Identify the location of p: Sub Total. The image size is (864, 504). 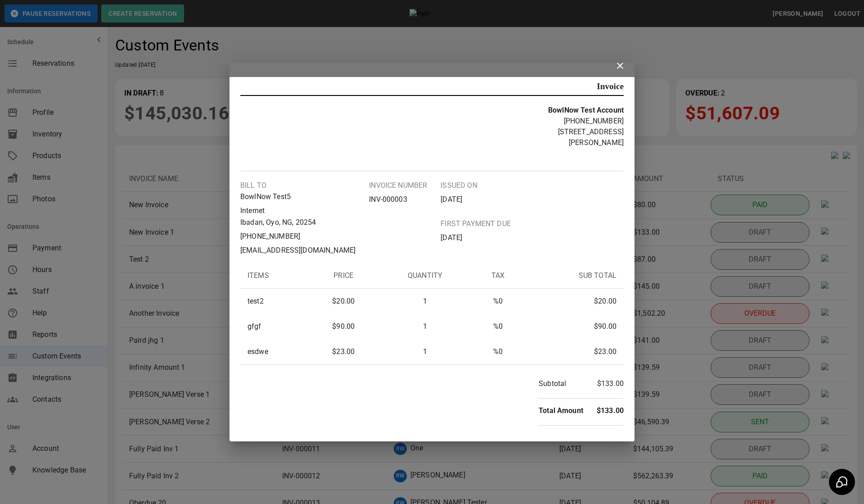
(574, 276).